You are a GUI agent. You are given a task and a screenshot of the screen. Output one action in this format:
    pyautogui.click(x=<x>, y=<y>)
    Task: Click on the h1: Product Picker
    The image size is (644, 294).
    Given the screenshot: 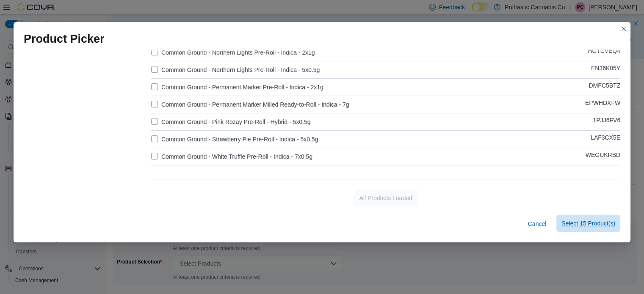 What is the action you would take?
    pyautogui.click(x=64, y=39)
    